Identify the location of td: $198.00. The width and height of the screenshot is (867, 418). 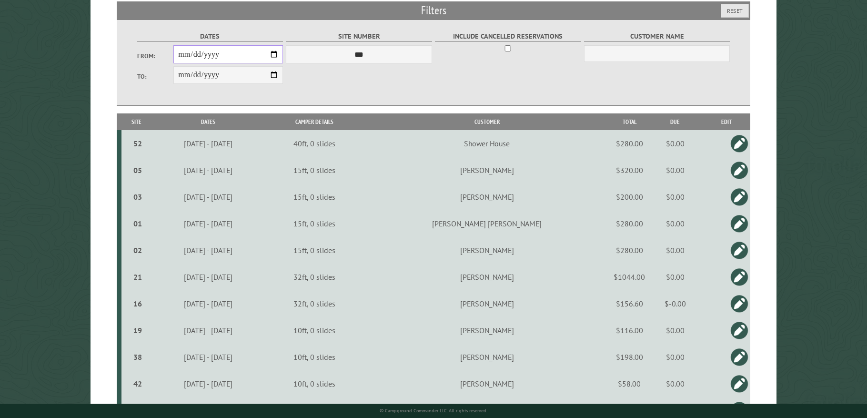
(629, 357).